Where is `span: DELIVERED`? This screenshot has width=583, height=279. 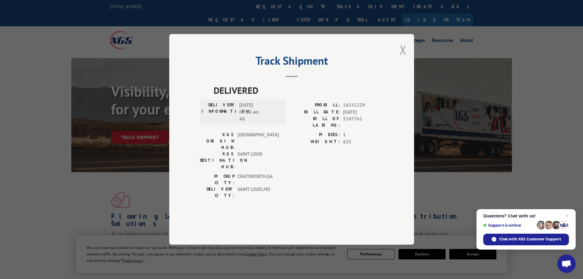 span: DELIVERED is located at coordinates (299, 90).